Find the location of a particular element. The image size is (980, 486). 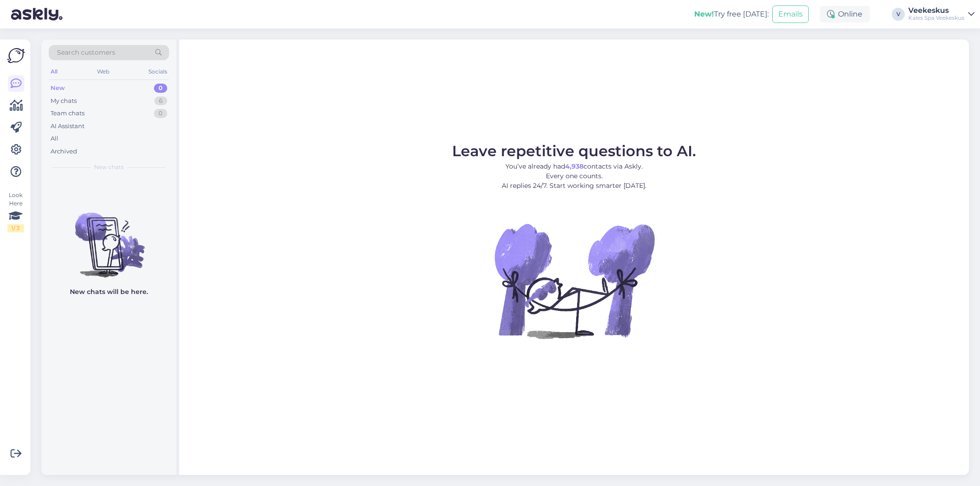

span: Search customers is located at coordinates (86, 52).